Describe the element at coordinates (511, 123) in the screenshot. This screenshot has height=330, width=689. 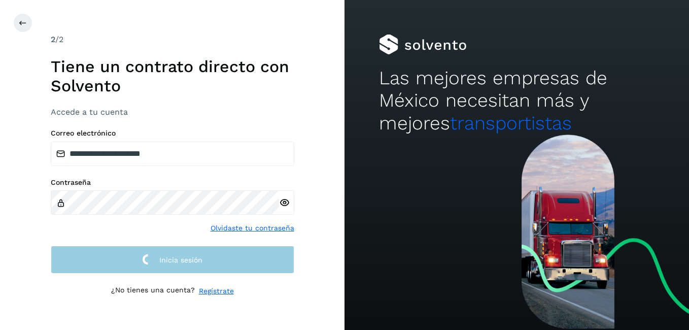
I see `span: transportistas` at that location.